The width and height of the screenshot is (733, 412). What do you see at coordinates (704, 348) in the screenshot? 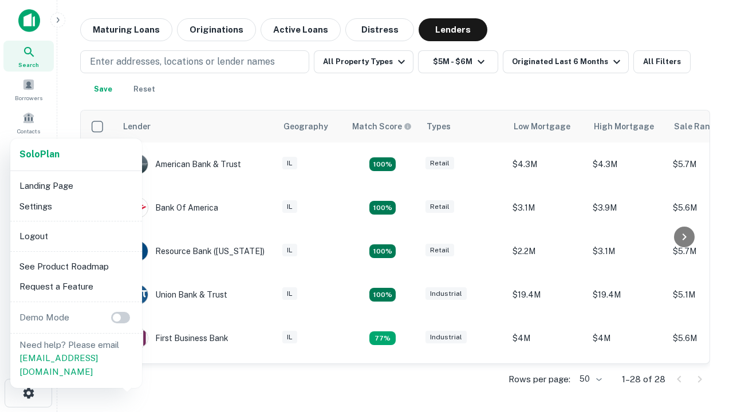
I see `div: Chat Widget` at bounding box center [704, 348].